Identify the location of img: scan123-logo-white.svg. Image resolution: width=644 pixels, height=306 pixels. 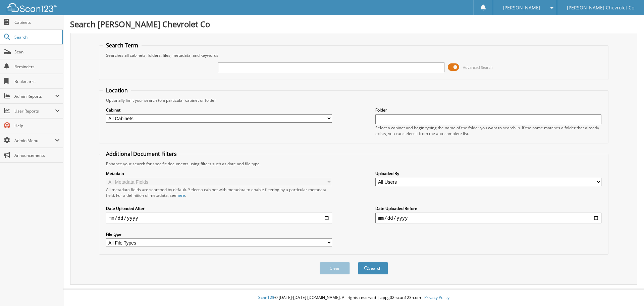
(32, 8).